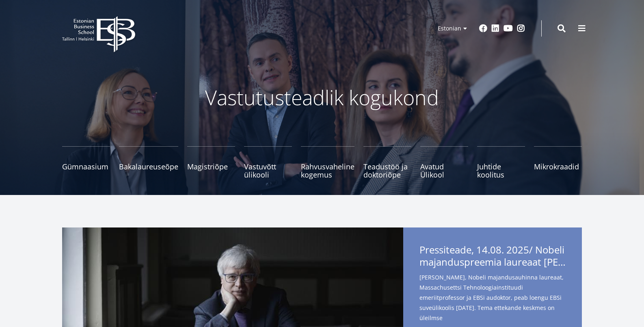 Image resolution: width=644 pixels, height=327 pixels. Describe the element at coordinates (444, 170) in the screenshot. I see `span: Avatud Ülikool` at that location.